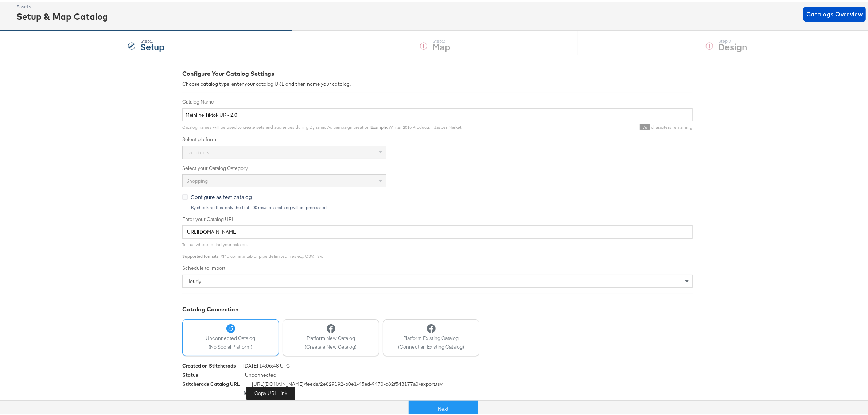 This screenshot has width=868, height=415. What do you see at coordinates (153, 39) in the screenshot?
I see `div: Step: 1` at bounding box center [153, 39].